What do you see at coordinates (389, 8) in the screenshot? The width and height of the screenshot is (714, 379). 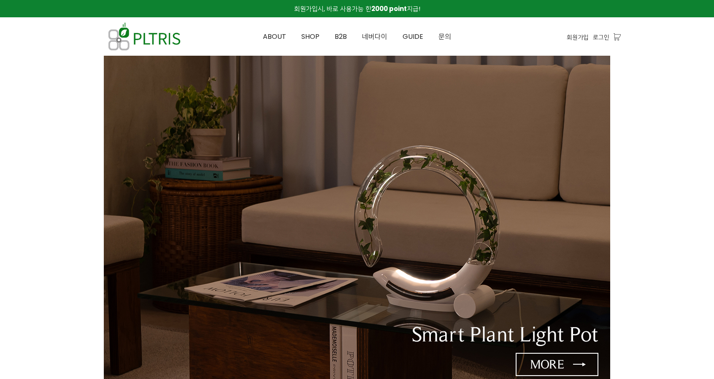 I see `strong: 2000 point` at bounding box center [389, 8].